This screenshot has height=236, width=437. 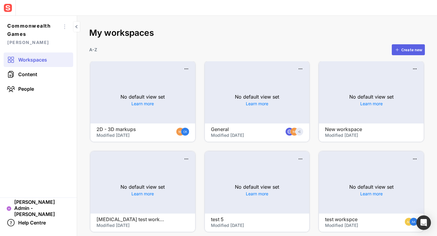 What do you see at coordinates (359, 219) in the screenshot?
I see `h4: test workspce` at bounding box center [359, 219].